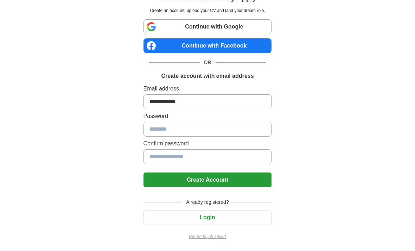  Describe the element at coordinates (208, 236) in the screenshot. I see `a: Return to job advert` at that location.